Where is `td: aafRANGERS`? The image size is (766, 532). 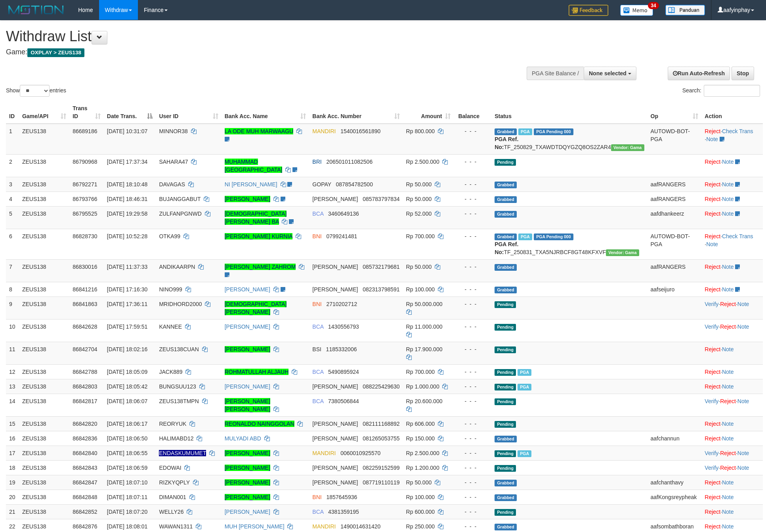
td: aafRANGERS is located at coordinates (675, 270).